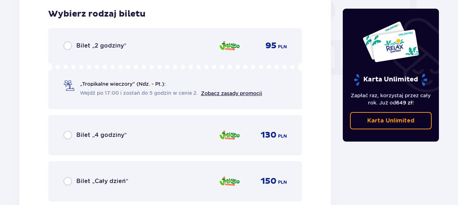 The image size is (458, 205). I want to click on span: Wejdź po 17:00 i zostań do 5 godzin w cenie 2., so click(139, 93).